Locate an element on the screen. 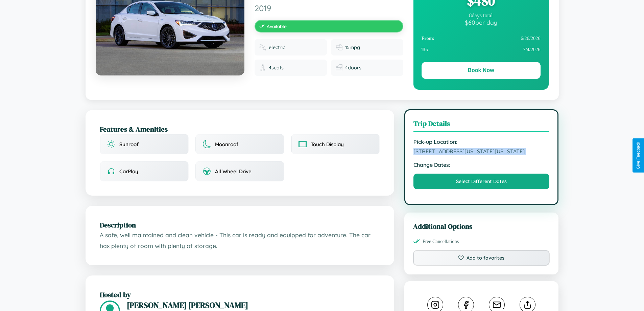 The width and height of the screenshot is (644, 311). span: All Wheel Drive is located at coordinates (233, 171).